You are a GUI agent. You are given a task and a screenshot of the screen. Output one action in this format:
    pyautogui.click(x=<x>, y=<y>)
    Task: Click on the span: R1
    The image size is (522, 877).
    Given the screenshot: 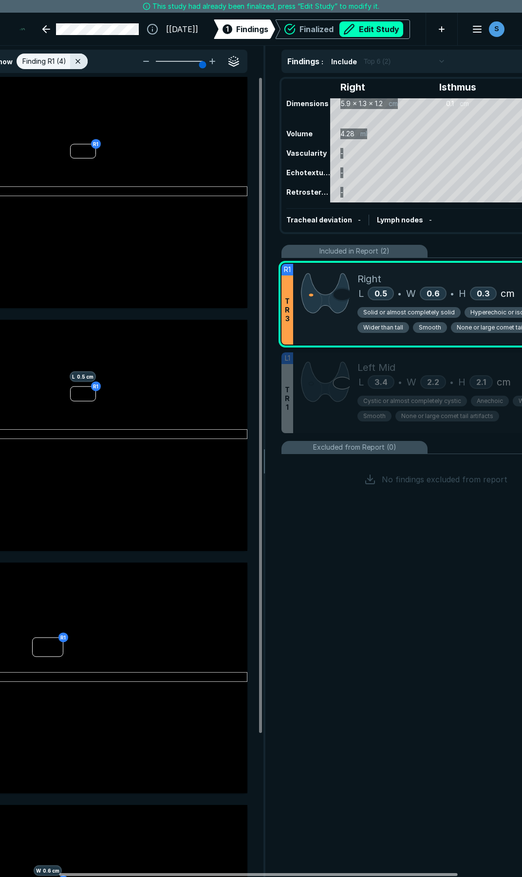 What is the action you would take?
    pyautogui.click(x=287, y=270)
    